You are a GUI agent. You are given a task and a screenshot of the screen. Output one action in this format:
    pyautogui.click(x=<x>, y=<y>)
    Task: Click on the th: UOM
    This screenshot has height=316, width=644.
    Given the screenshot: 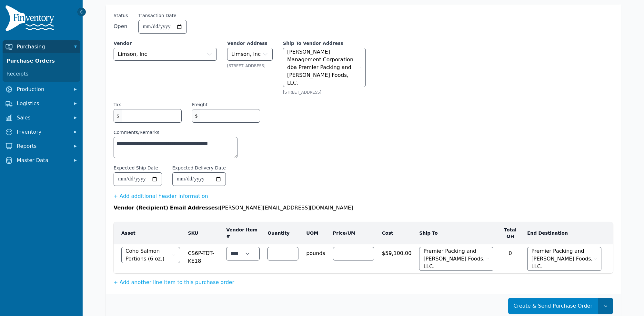 What is the action you would take?
    pyautogui.click(x=315, y=233)
    